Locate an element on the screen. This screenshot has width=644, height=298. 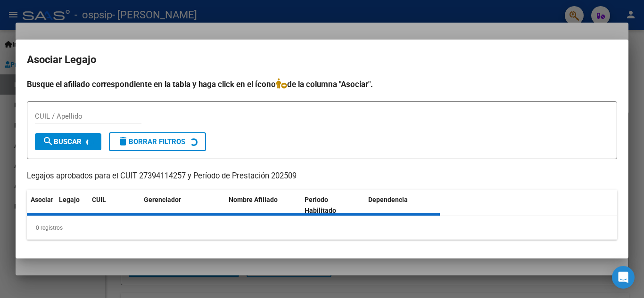
datatable-header-cell: Legajo is located at coordinates (72, 205).